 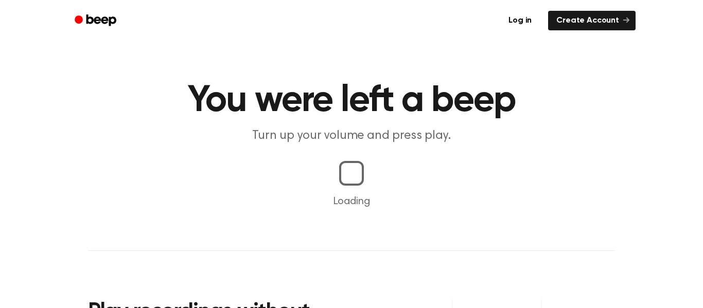 I want to click on p: Turn up your volume and press play., so click(x=352, y=136).